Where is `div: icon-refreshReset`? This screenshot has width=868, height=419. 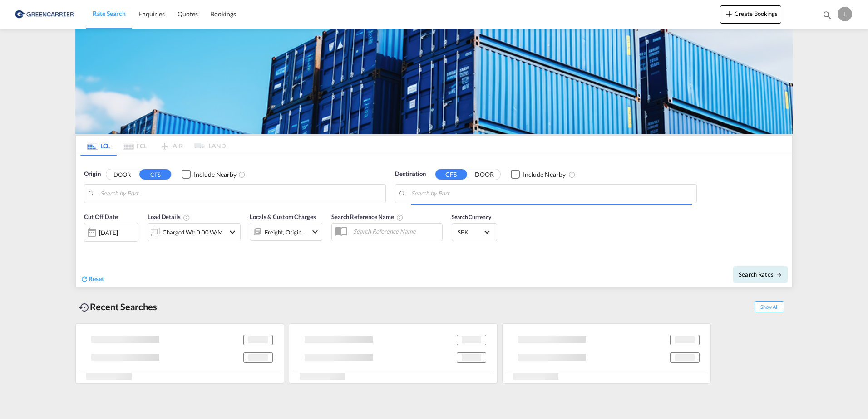
div: icon-refreshReset is located at coordinates (92, 280).